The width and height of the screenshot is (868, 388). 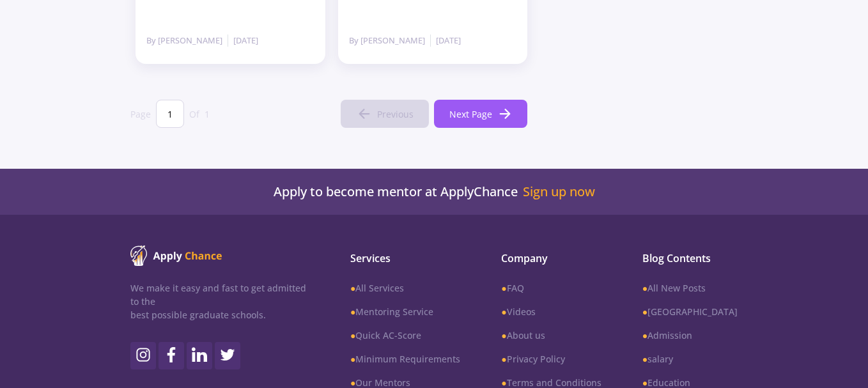 What do you see at coordinates (481, 114) in the screenshot?
I see `button: Next Page` at bounding box center [481, 114].